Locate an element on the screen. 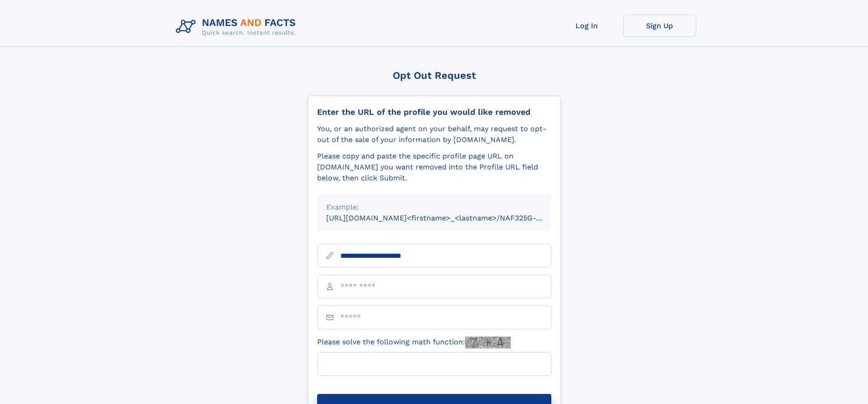 Image resolution: width=868 pixels, height=404 pixels. label: Please solve the following math function: is located at coordinates (414, 343).